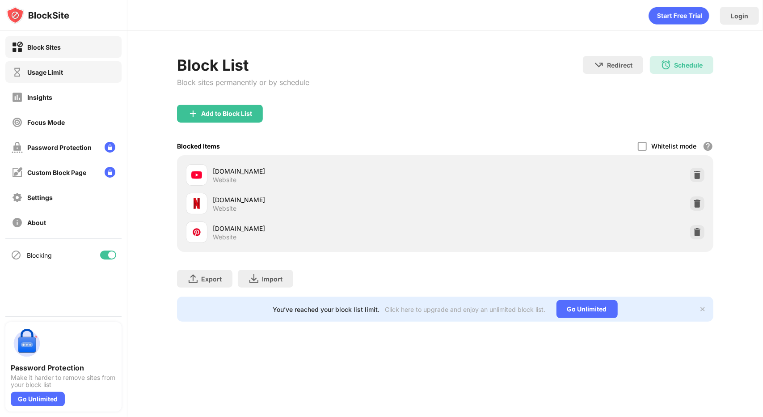 This screenshot has width=763, height=417. Describe the element at coordinates (17, 147) in the screenshot. I see `img: password-protection-off.svg` at that location.